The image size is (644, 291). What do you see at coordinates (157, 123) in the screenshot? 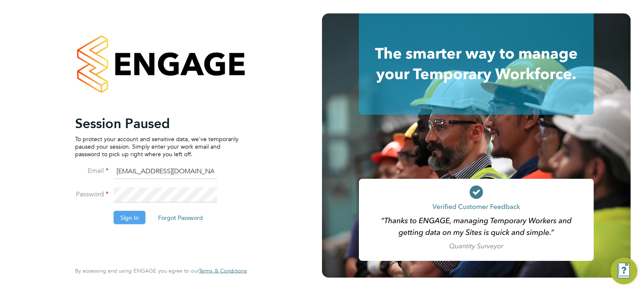
I see `h2: Session Paused` at bounding box center [157, 123].